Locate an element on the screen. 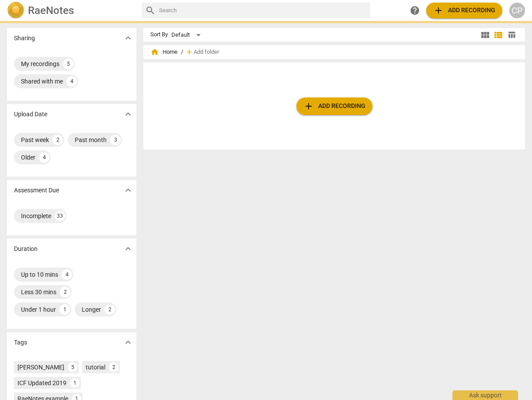  div: Older is located at coordinates (28, 157).